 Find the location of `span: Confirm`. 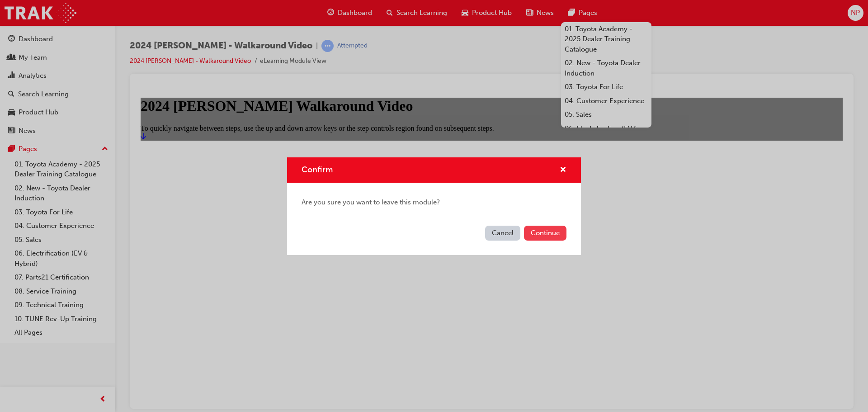

span: Confirm is located at coordinates (317, 170).